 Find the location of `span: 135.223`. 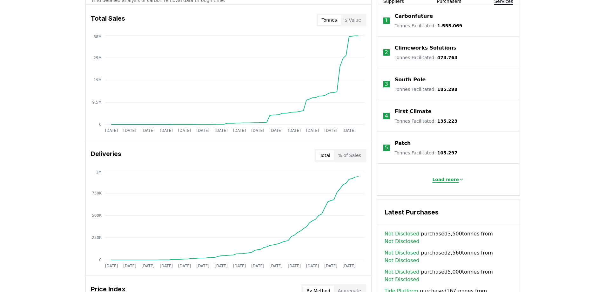

span: 135.223 is located at coordinates (448, 121).